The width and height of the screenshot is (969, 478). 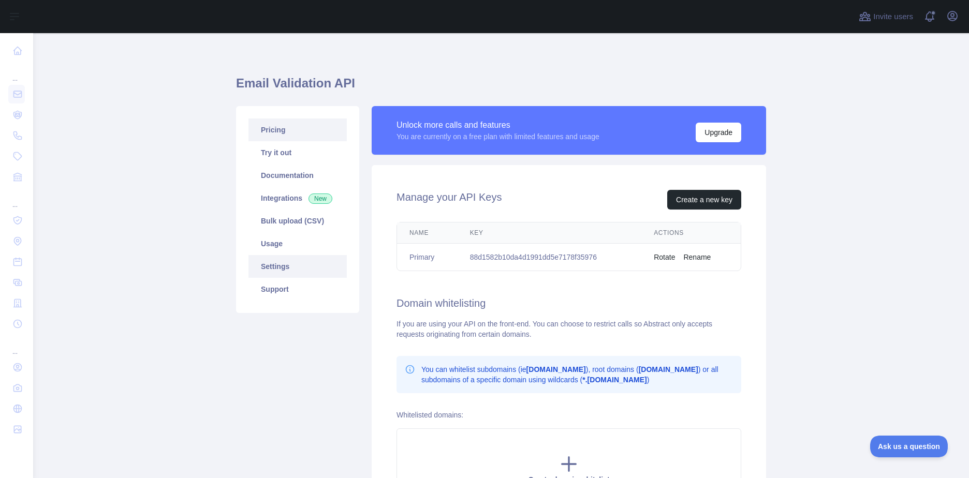 What do you see at coordinates (298, 198) in the screenshot?
I see `a: Integrations New` at bounding box center [298, 198].